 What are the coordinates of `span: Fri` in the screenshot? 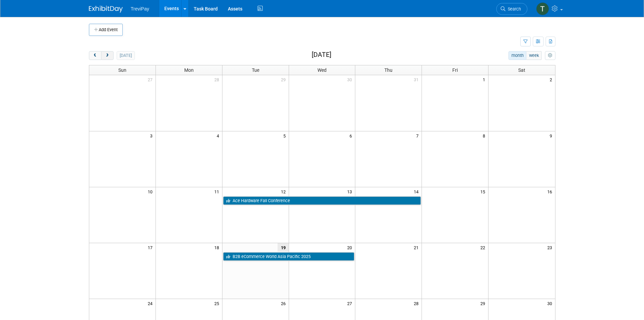 It's located at (455, 70).